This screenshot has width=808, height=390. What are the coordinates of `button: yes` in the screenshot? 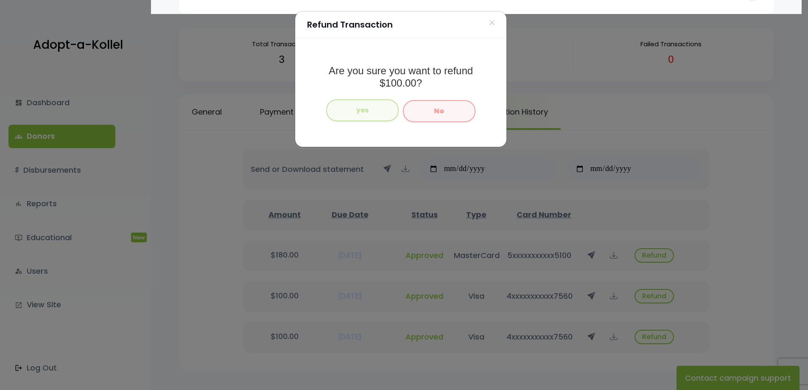 It's located at (362, 110).